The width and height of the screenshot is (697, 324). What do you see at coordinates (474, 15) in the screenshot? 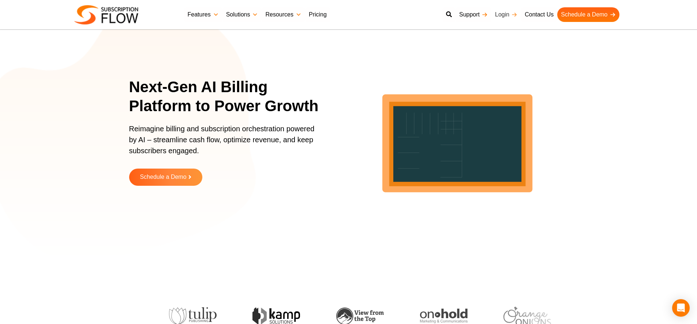
I see `a: Support` at bounding box center [474, 15].